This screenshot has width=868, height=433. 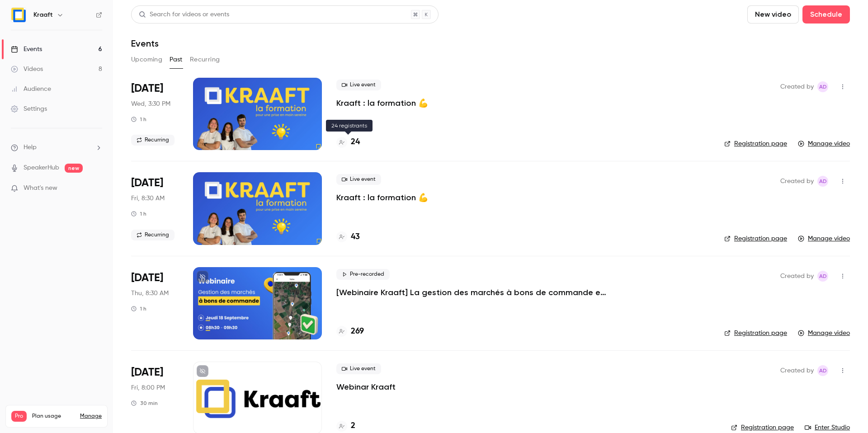 What do you see at coordinates (27, 49) in the screenshot?
I see `div: Events` at bounding box center [27, 49].